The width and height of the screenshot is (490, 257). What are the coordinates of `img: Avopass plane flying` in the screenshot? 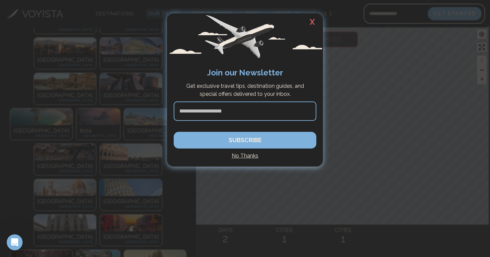 It's located at (245, 37).